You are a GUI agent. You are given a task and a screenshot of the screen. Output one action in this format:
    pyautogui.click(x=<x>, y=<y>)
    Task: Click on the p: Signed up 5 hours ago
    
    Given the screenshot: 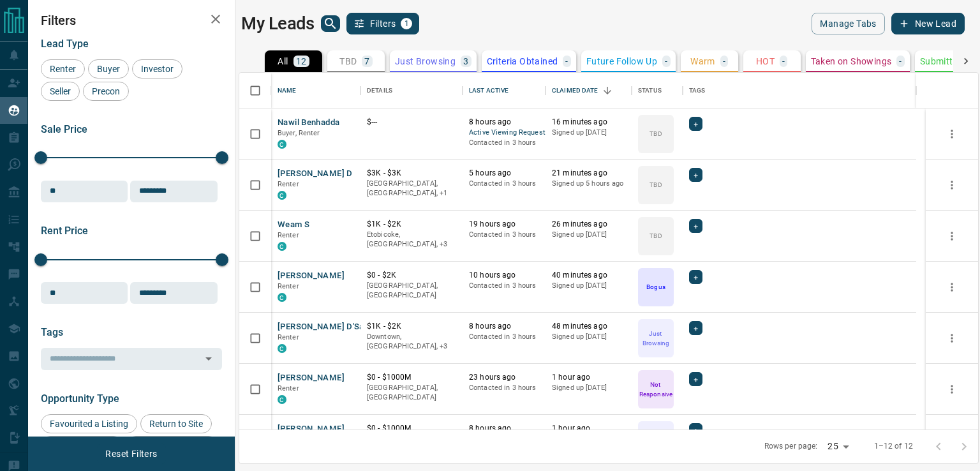 What is the action you would take?
    pyautogui.click(x=589, y=184)
    